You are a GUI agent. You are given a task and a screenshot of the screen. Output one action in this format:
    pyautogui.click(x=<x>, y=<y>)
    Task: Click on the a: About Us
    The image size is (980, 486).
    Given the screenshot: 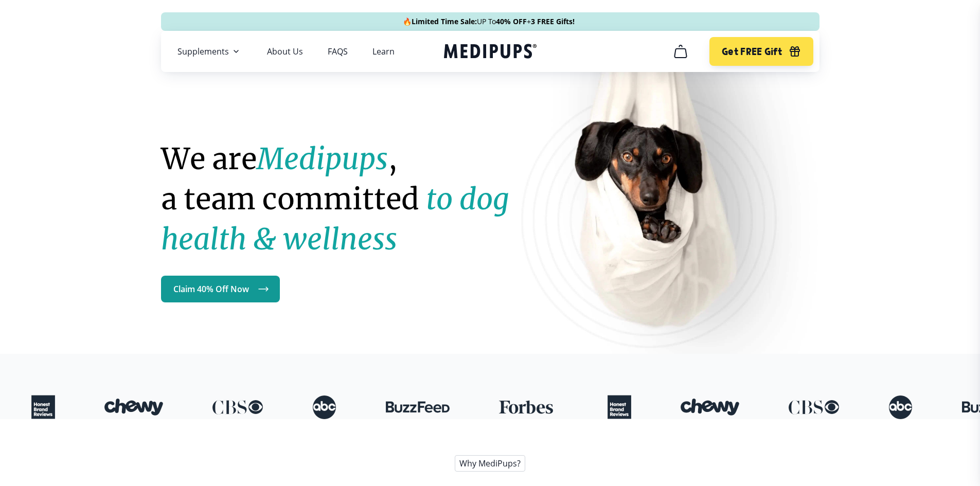 What is the action you would take?
    pyautogui.click(x=285, y=52)
    